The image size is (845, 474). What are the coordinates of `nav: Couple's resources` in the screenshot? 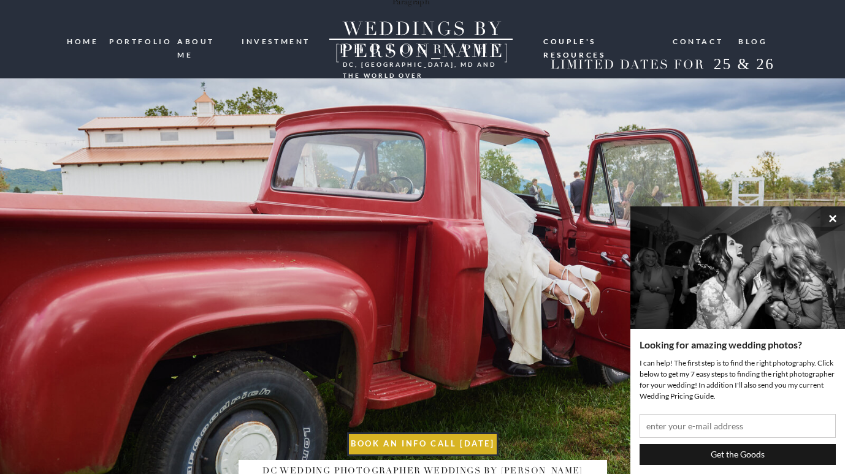 It's located at (602, 40).